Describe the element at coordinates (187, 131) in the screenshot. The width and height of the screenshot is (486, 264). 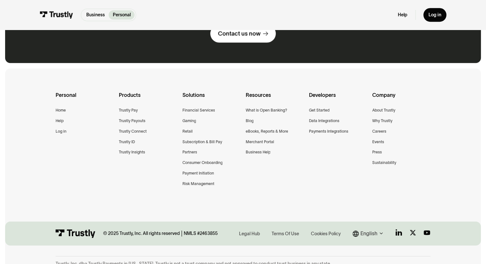
I see `div: Retail` at that location.